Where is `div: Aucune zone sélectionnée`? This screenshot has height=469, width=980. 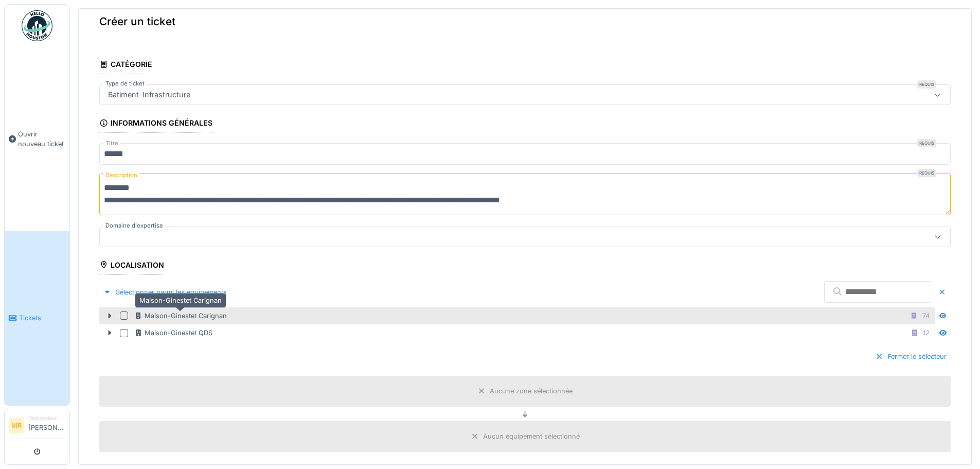
div: Aucune zone sélectionnée is located at coordinates (531, 391).